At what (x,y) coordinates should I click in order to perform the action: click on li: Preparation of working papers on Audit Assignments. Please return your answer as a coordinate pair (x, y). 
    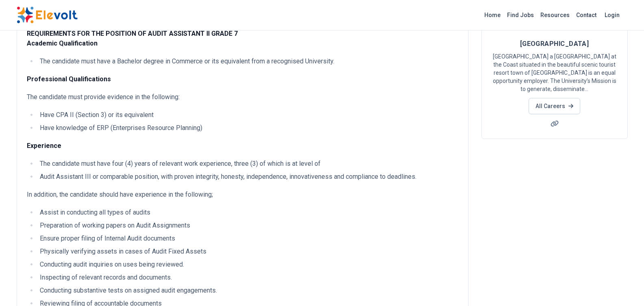
    Looking at the image, I should click on (248, 225).